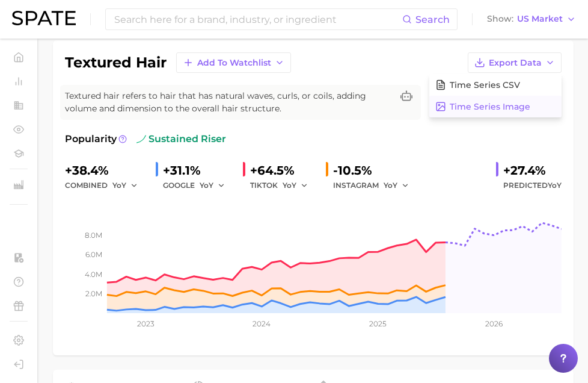 Image resolution: width=588 pixels, height=383 pixels. I want to click on span: Textured hair refers to hair that has natural waves, curls, or coils, adding volume and dimension..., so click(228, 102).